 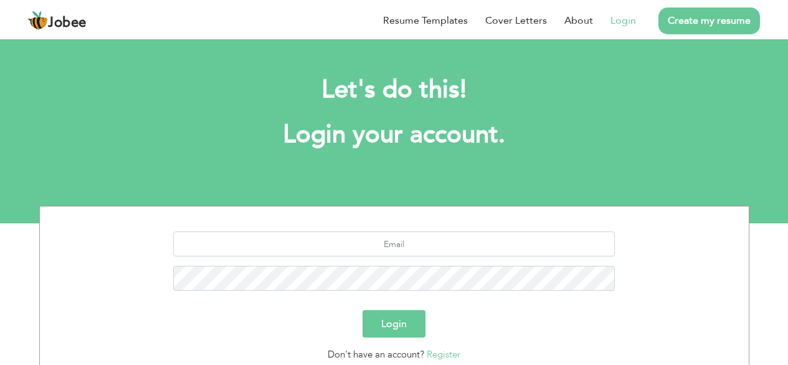 I want to click on span: Don't have an account?, so click(x=376, y=354).